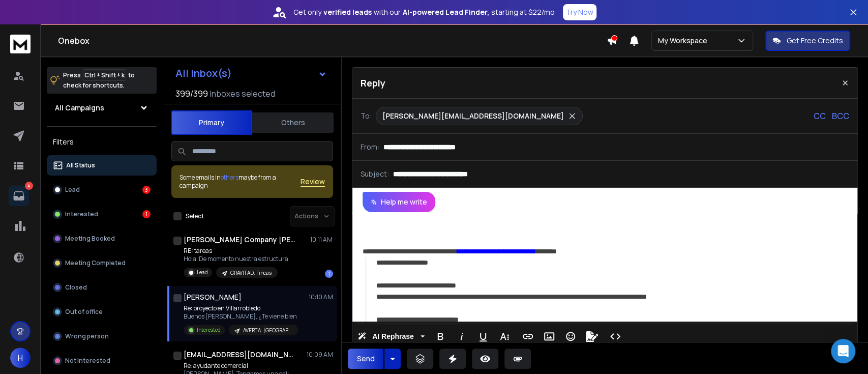  I want to click on span: Ctrl + Shift + k, so click(104, 75).